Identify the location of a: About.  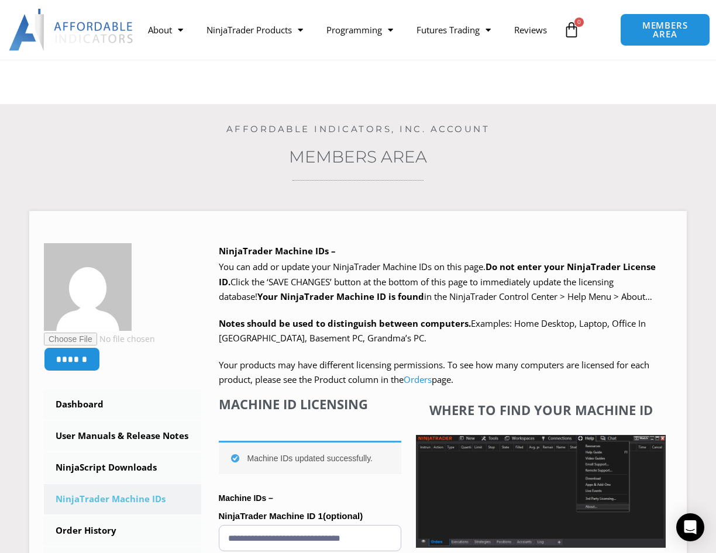
(166, 30).